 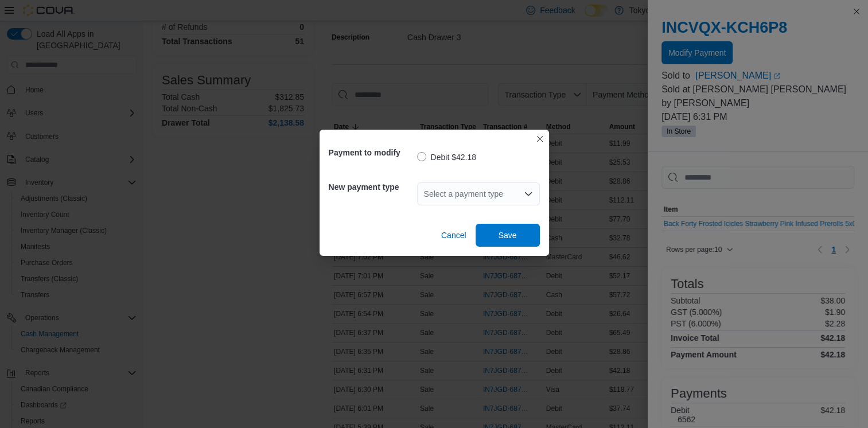 I want to click on button: Closes this modal window, so click(x=540, y=139).